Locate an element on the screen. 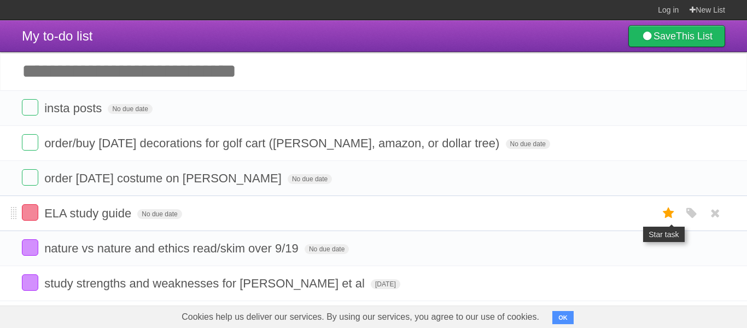 This screenshot has width=747, height=328. span: insta posts is located at coordinates (74, 108).